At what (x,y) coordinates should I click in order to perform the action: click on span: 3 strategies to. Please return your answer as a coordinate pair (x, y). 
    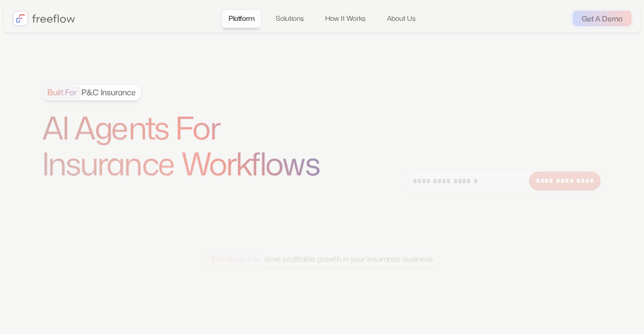
    Looking at the image, I should click on (235, 259).